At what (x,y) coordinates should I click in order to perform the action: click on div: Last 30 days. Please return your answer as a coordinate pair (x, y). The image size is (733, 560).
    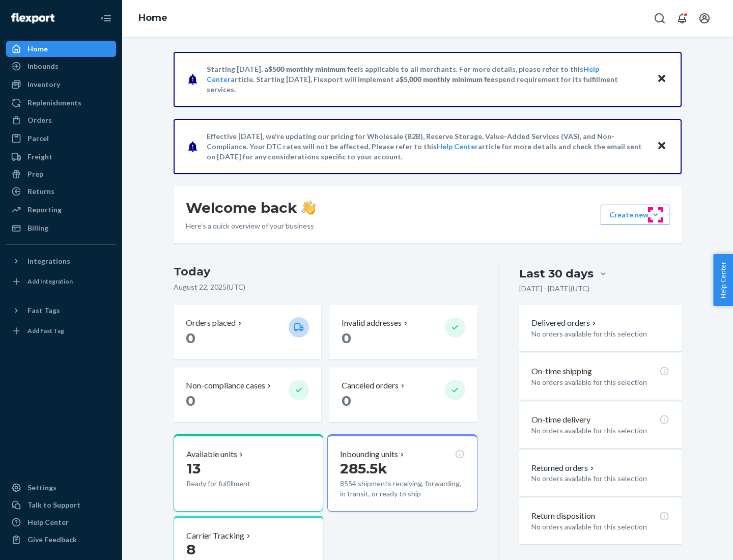
    Looking at the image, I should click on (557, 274).